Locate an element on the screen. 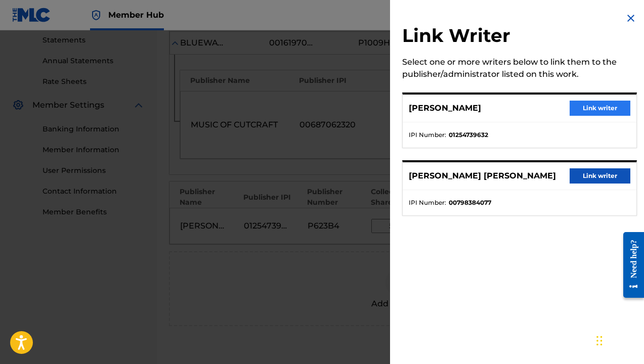 This screenshot has height=364, width=644. div: Select one or more writers below to link them to the publisher/administrator listed on this work. is located at coordinates (519, 68).